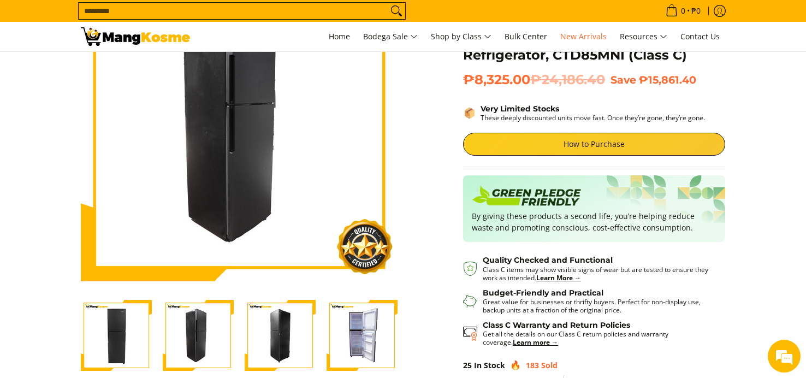 This screenshot has width=806, height=378. I want to click on strong: Quality Checked and Functional, so click(548, 260).